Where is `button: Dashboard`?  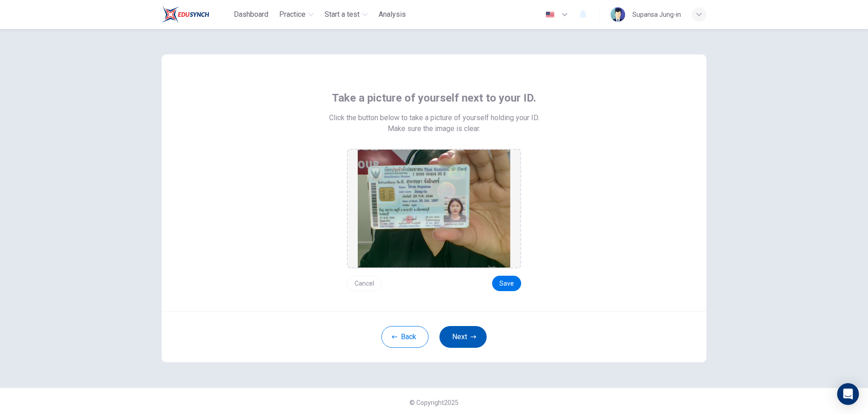 button: Dashboard is located at coordinates (251, 15).